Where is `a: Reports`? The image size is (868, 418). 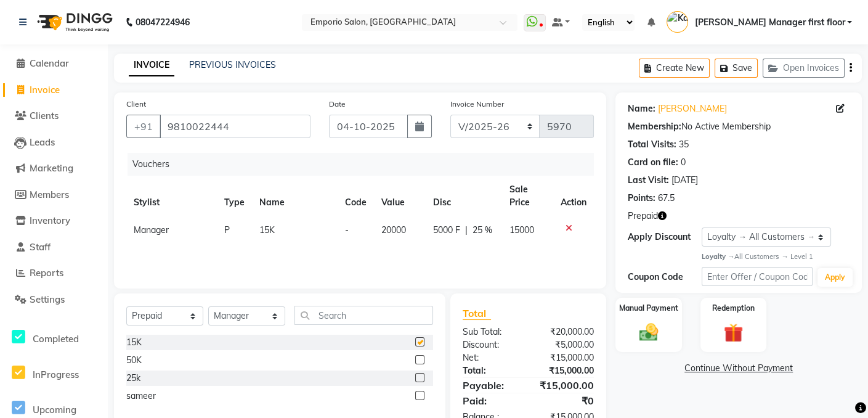
a: Reports is located at coordinates (53, 273).